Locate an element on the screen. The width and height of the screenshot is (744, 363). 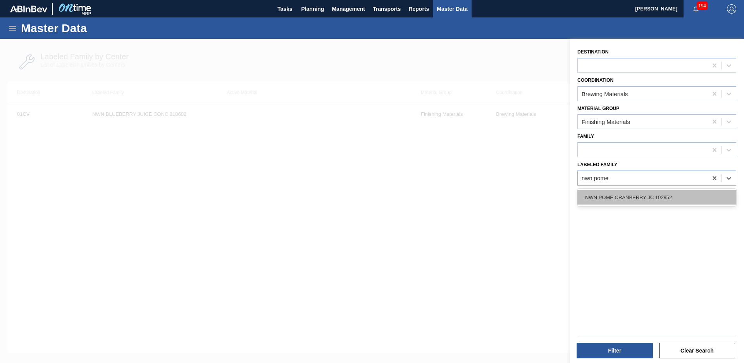
label: Labeled Family is located at coordinates (597, 165).